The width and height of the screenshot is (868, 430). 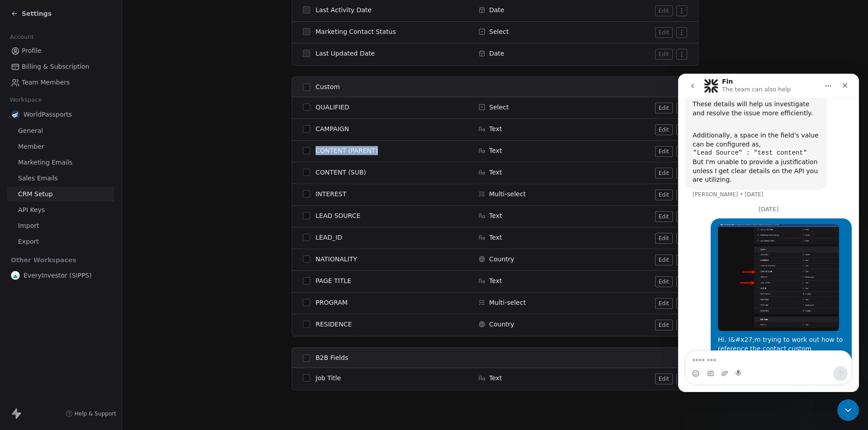 I want to click on span: Workspace, so click(x=26, y=100).